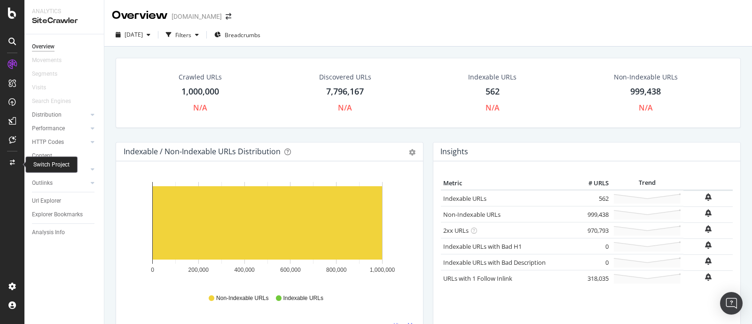  What do you see at coordinates (60, 128) in the screenshot?
I see `a: Performance` at bounding box center [60, 128].